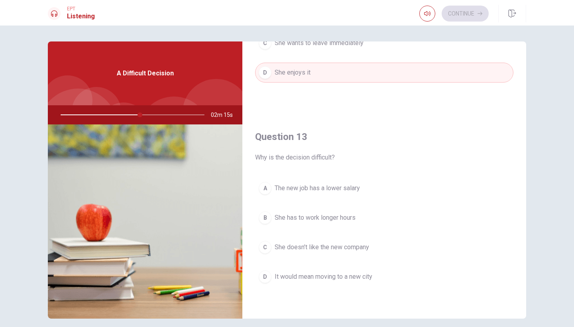 The height and width of the screenshot is (327, 574). Describe the element at coordinates (81, 16) in the screenshot. I see `h1: Listening` at that location.